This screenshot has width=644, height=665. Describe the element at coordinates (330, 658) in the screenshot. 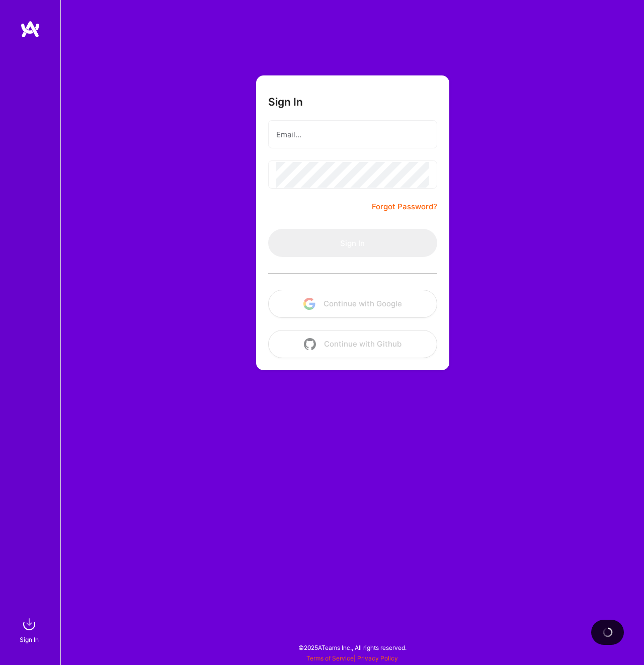

I see `a: Terms of Service` at that location.